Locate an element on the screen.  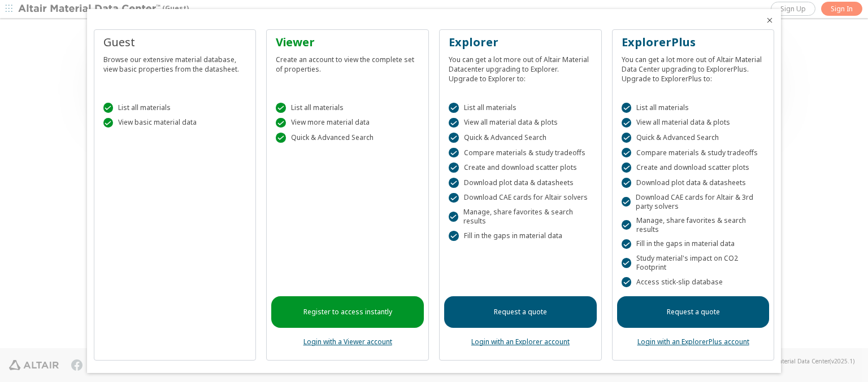
div: You can get a lot more out of Altair Material Data Center upgrading to ExplorerPlus. Upgrade to E... is located at coordinates (694, 67).